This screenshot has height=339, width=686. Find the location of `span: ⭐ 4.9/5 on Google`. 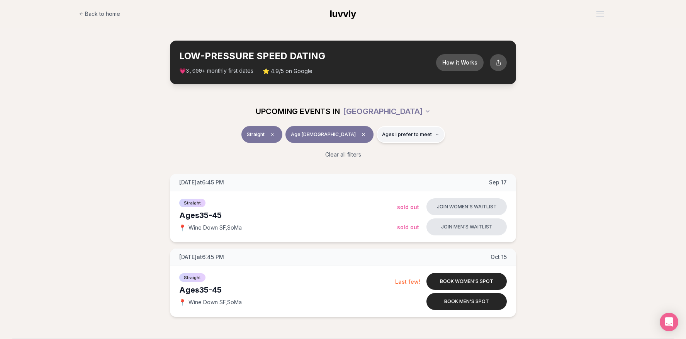

span: ⭐ 4.9/5 on Google is located at coordinates (287, 71).